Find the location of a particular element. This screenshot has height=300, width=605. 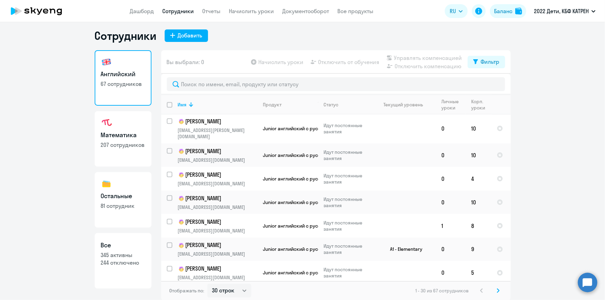

div: Фильтр is located at coordinates (490, 62).